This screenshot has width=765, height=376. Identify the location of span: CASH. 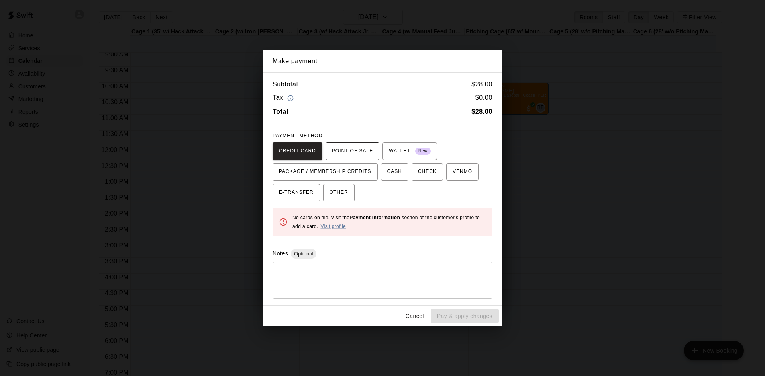
(394, 172).